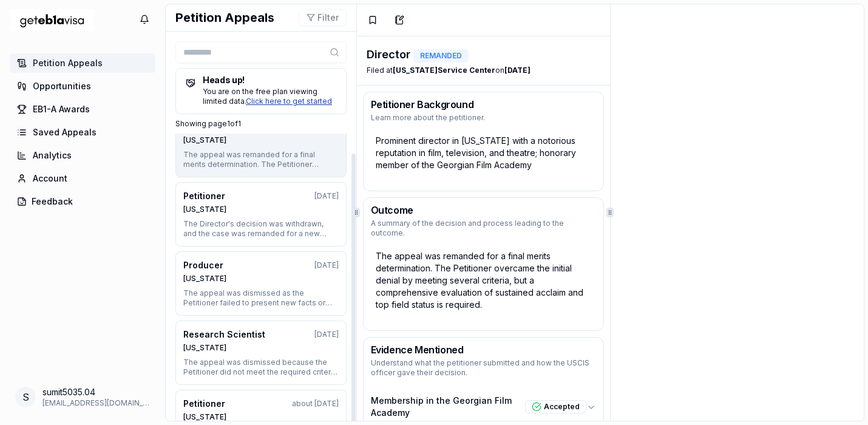 The image size is (868, 425). I want to click on p: Understand what the petitioner submitted and how the USCIS officer gave their decision., so click(483, 368).